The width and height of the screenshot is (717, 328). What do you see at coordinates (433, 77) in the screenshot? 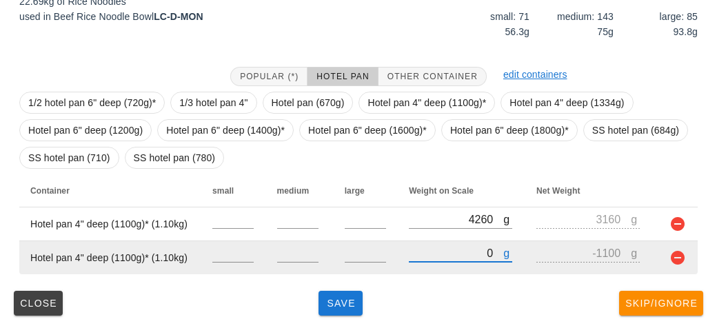
I see `span: Other Container` at bounding box center [433, 77].